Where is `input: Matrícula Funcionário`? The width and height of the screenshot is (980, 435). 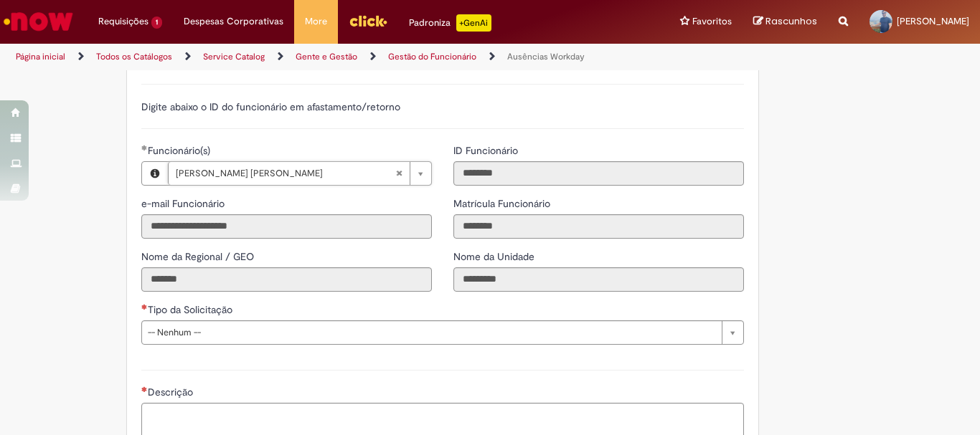
input: Matrícula Funcionário is located at coordinates (598, 226).